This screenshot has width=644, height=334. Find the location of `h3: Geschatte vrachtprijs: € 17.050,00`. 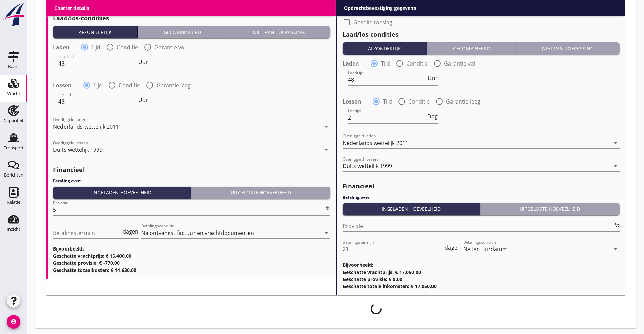

h3: Geschatte vrachtprijs: € 17.050,00 is located at coordinates (481, 272).